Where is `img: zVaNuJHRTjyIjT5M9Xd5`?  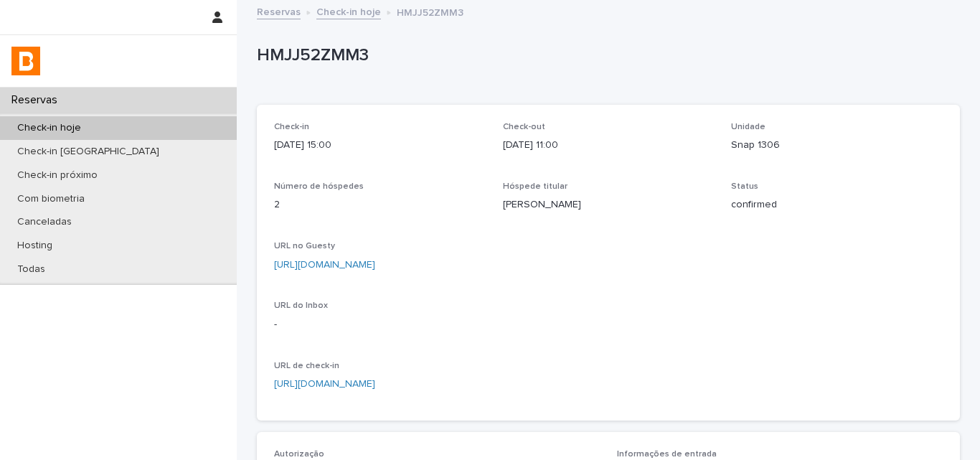
img: zVaNuJHRTjyIjT5M9Xd5 is located at coordinates (26, 61).